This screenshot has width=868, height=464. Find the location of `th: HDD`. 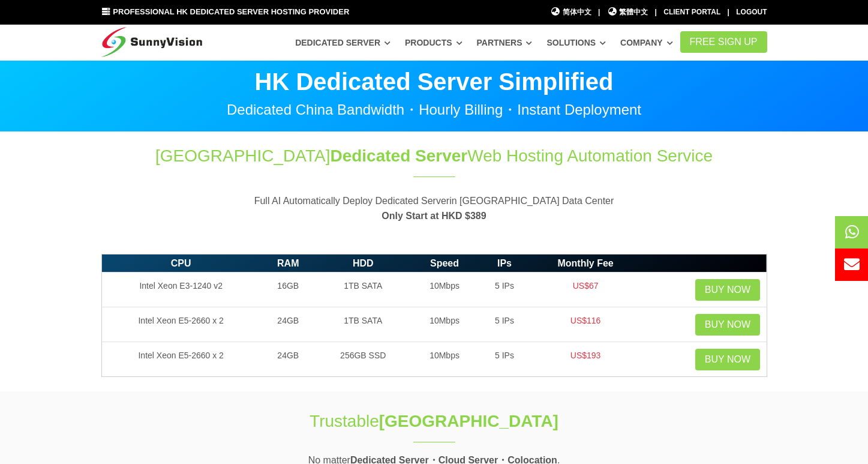

th: HDD is located at coordinates (363, 262).